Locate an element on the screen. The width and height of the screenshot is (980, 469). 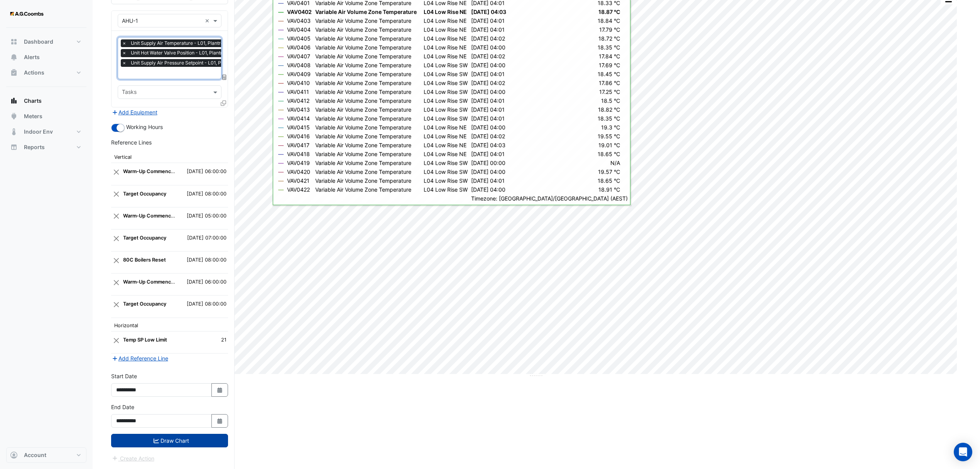
span: Clone Favourites and Tasks from this Equipment to other Equipment is located at coordinates (224, 103).